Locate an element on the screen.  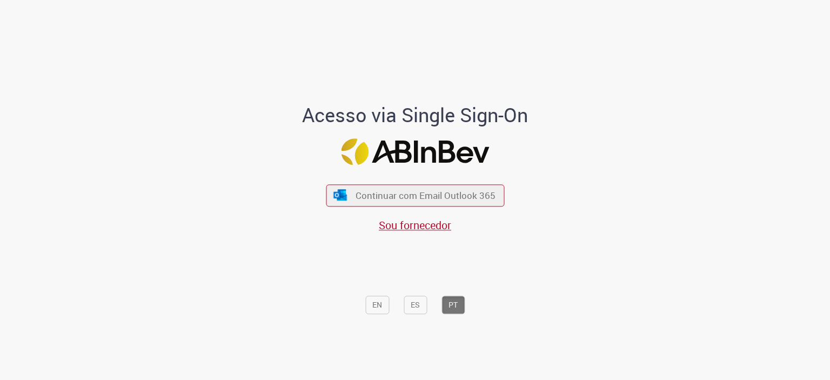
a: Sou fornecedor is located at coordinates (415, 225).